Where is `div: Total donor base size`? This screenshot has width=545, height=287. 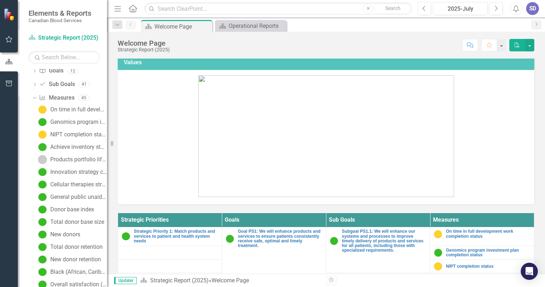 div: Total donor base size is located at coordinates (77, 222).